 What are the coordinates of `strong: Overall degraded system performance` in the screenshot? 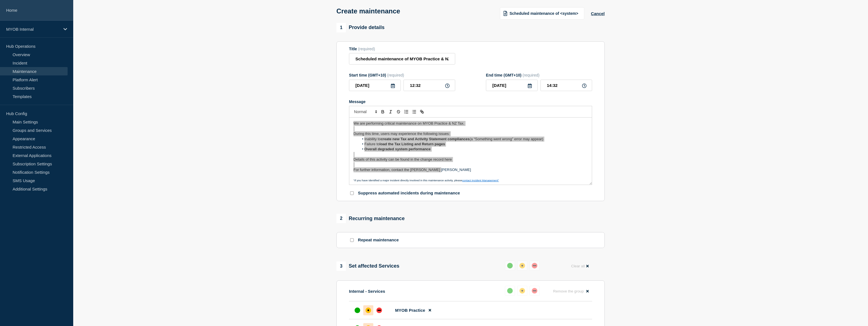 It's located at (397, 149).